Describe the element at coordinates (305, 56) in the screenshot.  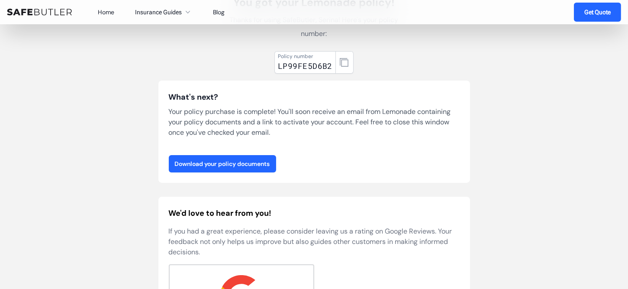
I see `div: Policy number` at that location.